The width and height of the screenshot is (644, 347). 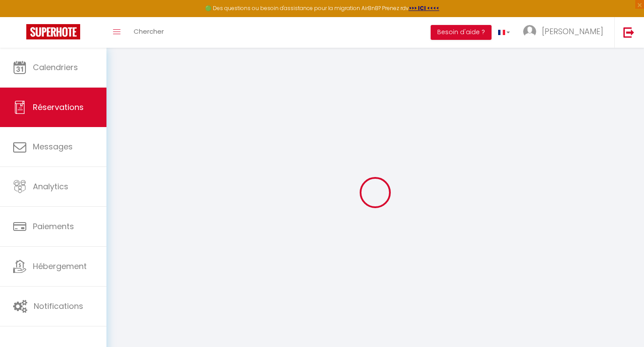 I want to click on button: Besoin d'aide ?, so click(x=461, y=32).